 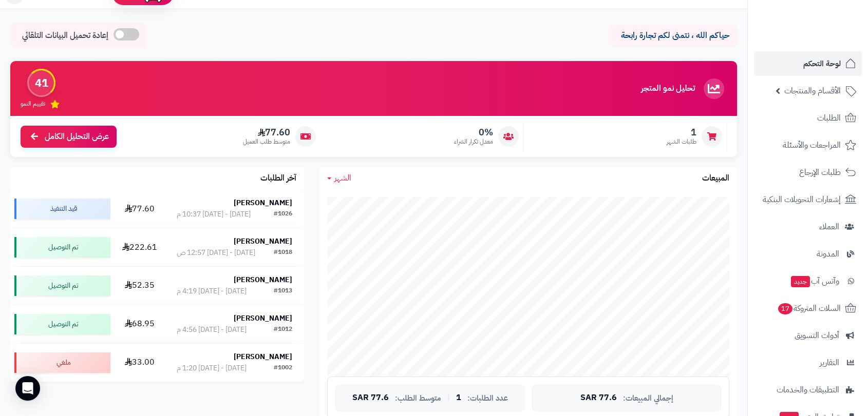 I want to click on a: الطلبات, so click(x=808, y=118).